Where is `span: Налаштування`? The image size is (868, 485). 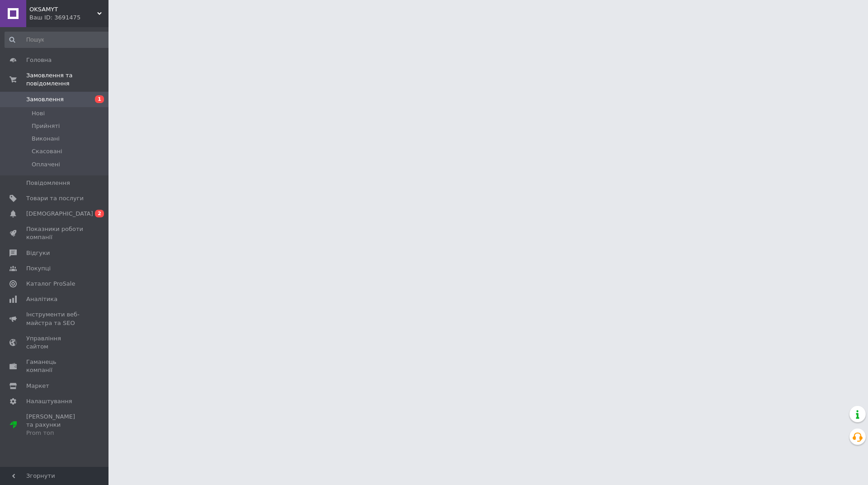 span: Налаштування is located at coordinates (49, 402).